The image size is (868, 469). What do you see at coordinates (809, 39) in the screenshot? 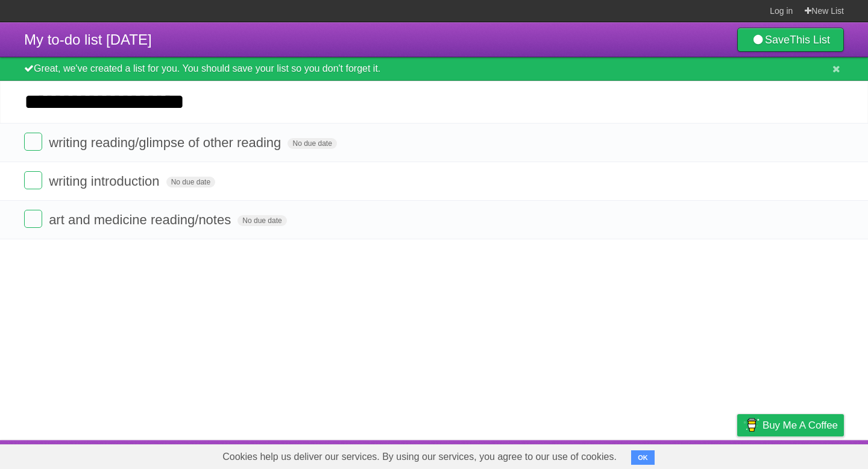
I see `b: This List` at bounding box center [809, 39].